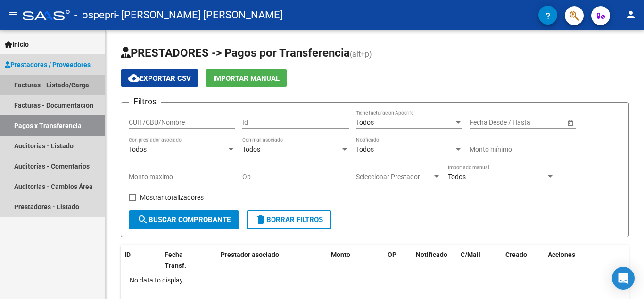 The height and width of the screenshot is (299, 644). Describe the element at coordinates (127, 254) in the screenshot. I see `span: ID` at that location.